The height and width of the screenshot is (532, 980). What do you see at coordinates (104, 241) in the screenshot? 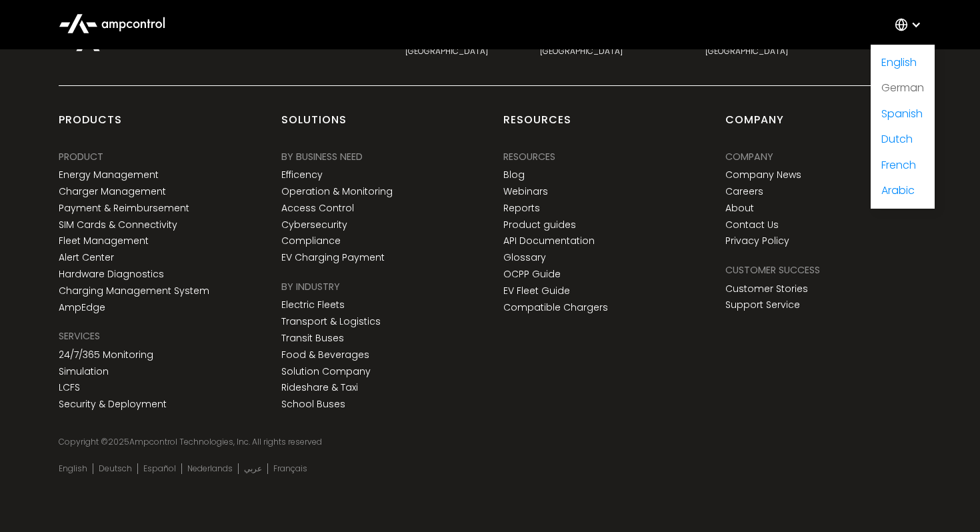
I see `a: Fleet Management` at bounding box center [104, 241].